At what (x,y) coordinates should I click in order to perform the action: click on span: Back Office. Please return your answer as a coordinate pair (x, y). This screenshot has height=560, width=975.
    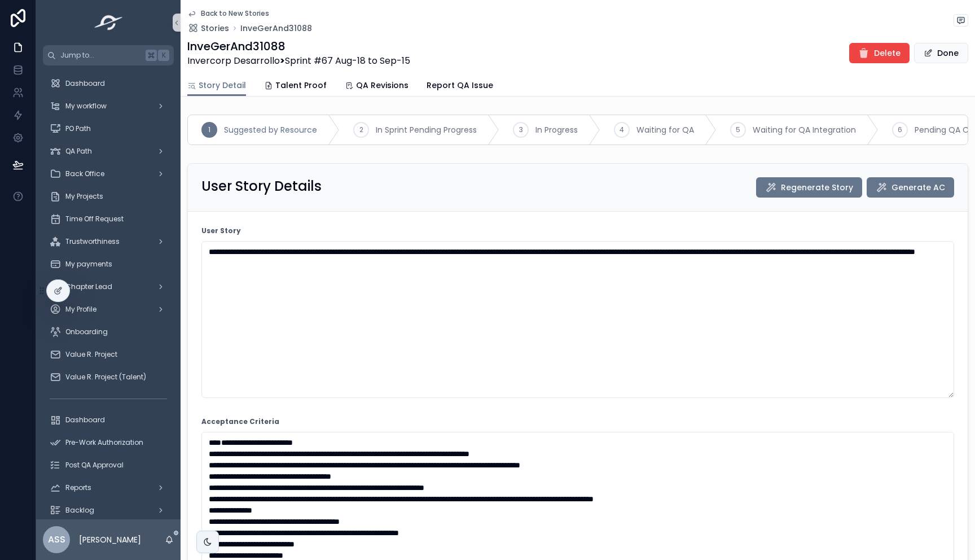
    Looking at the image, I should click on (85, 174).